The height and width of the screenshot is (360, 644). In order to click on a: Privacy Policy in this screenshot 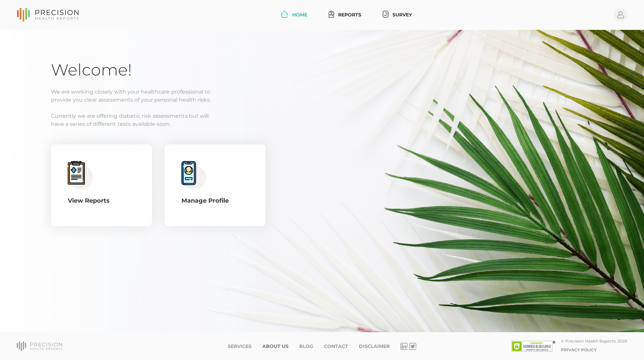, I will do `click(579, 349)`.